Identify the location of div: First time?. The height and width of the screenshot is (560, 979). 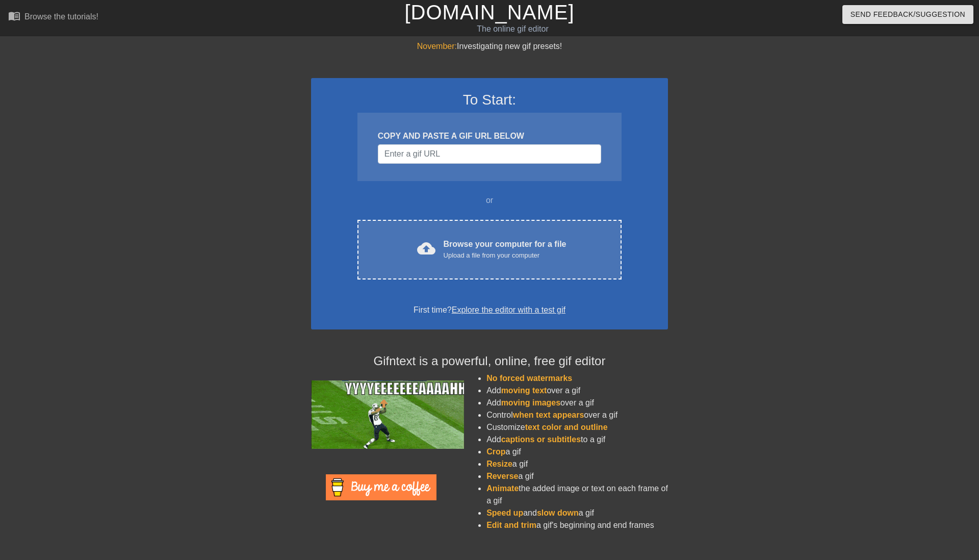
(489, 310).